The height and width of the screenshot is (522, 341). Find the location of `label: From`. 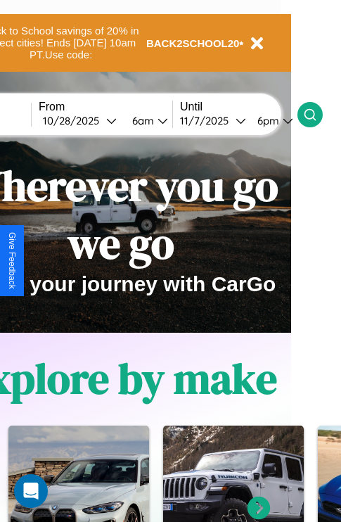

label: From is located at coordinates (105, 107).